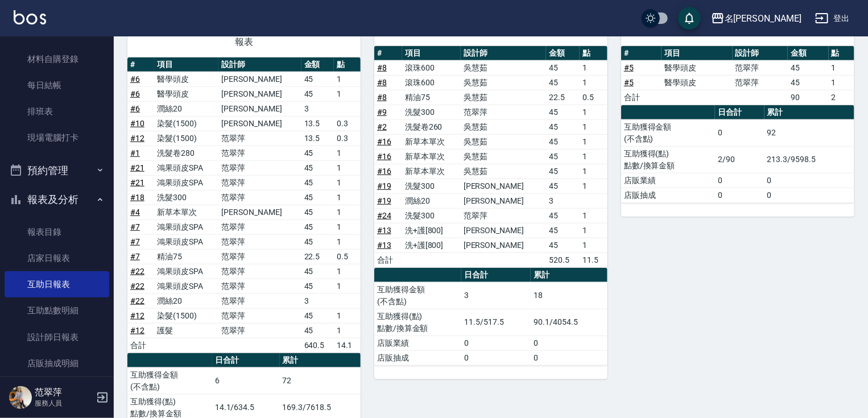 The height and width of the screenshot is (418, 868). Describe the element at coordinates (186, 153) in the screenshot. I see `td: 洗髮卷280` at that location.